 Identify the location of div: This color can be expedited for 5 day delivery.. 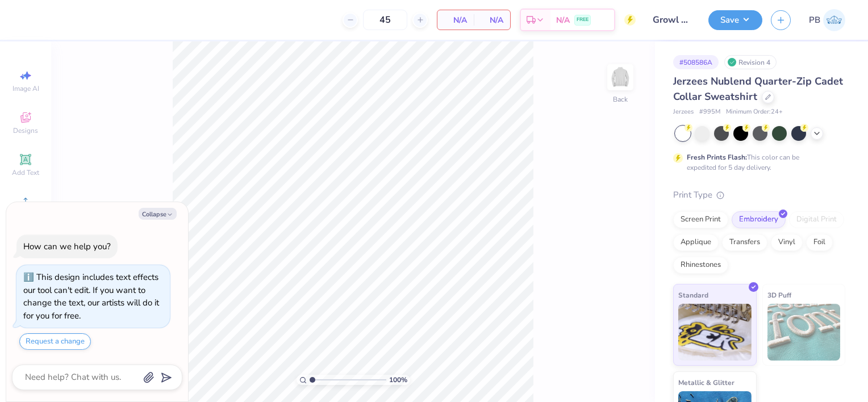
(757, 163).